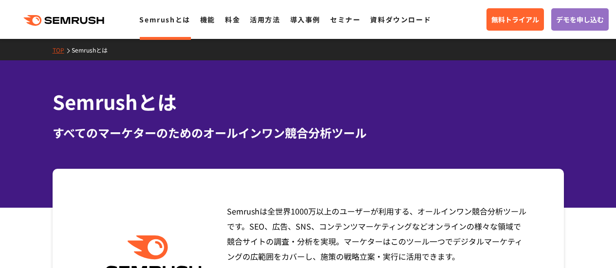 This screenshot has width=616, height=268. What do you see at coordinates (515, 19) in the screenshot?
I see `a: 無料トライアル` at bounding box center [515, 19].